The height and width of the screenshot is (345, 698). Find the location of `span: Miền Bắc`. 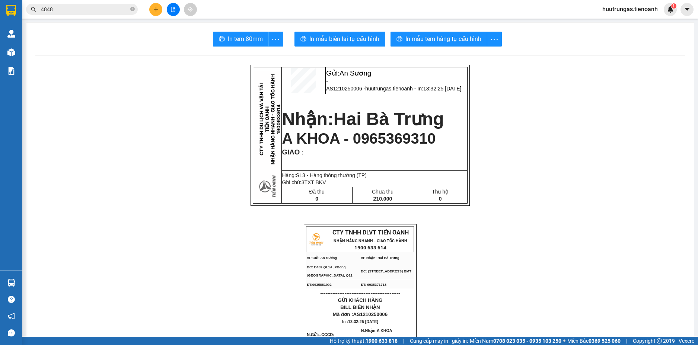

span: Miền Bắc is located at coordinates (594, 341).